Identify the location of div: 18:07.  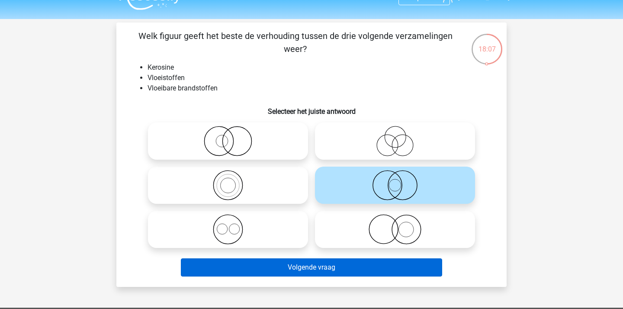
(486, 44).